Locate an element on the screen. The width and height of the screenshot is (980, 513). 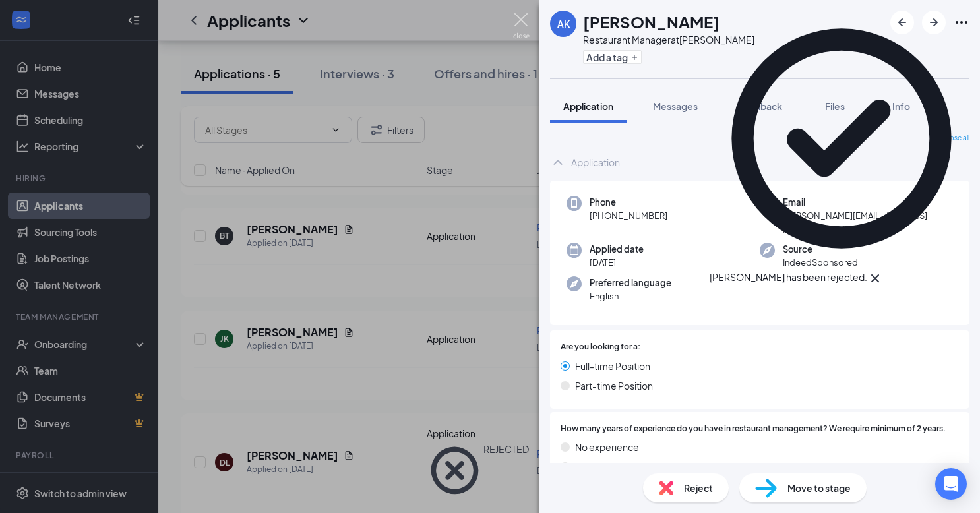
span: Part-time Position is located at coordinates (614, 386).